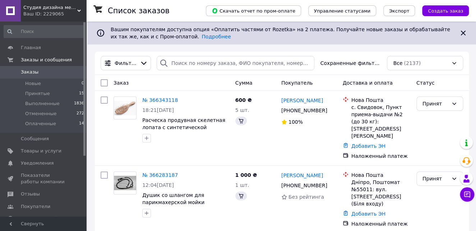  Describe the element at coordinates (139, 11) in the screenshot. I see `h1: Список заказов` at that location.